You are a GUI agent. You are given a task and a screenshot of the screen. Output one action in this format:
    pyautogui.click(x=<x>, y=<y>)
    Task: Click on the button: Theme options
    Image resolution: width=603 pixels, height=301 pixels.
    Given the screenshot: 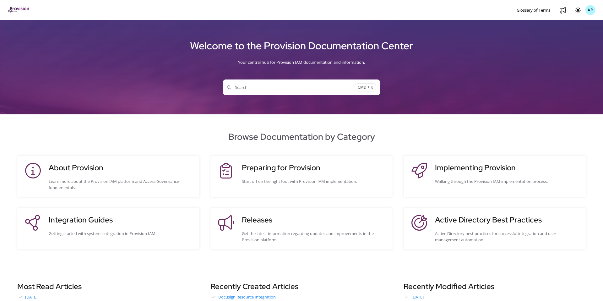 What is the action you would take?
    pyautogui.click(x=578, y=10)
    